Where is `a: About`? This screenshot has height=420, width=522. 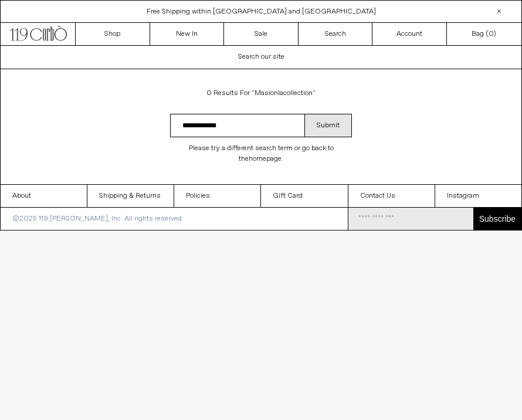
a: About is located at coordinates (43, 196).